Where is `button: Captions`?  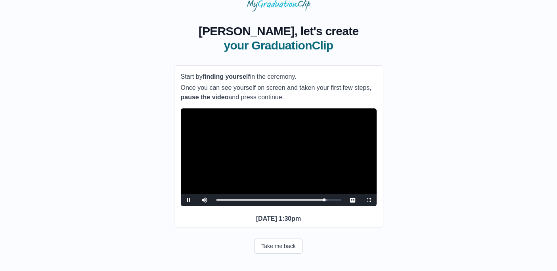 button: Captions is located at coordinates (353, 201).